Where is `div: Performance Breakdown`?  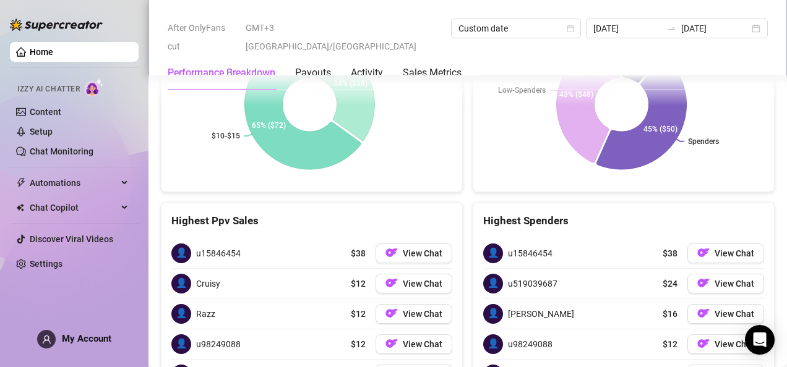 div: Performance Breakdown is located at coordinates (221, 73).